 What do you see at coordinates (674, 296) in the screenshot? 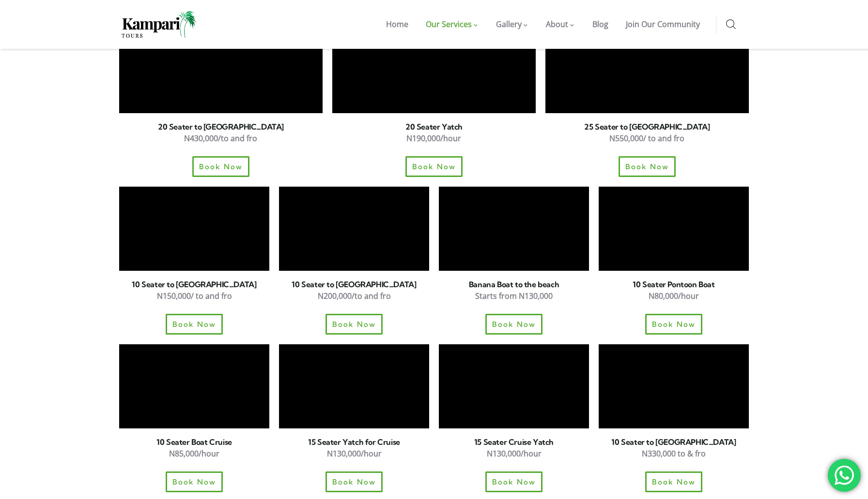
I see `p: N80,000/hour` at bounding box center [674, 296].